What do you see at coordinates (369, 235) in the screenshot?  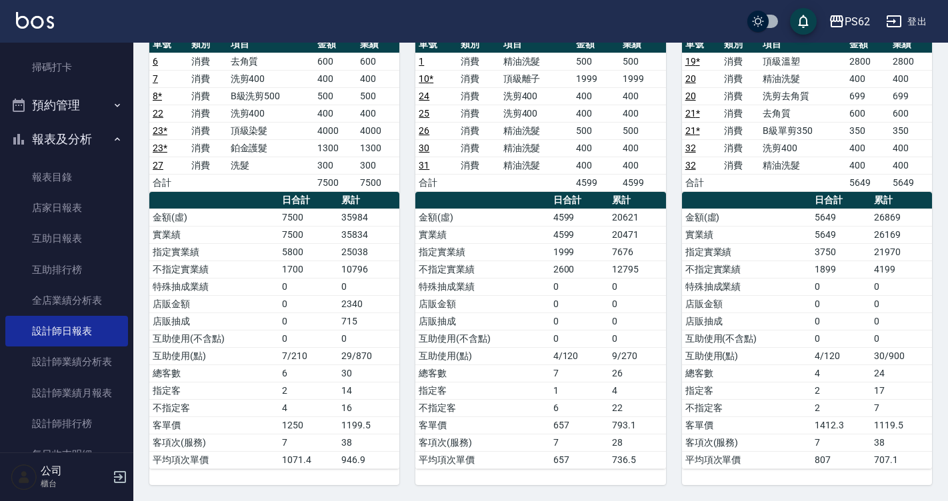 I see `td: 35834` at bounding box center [369, 235].